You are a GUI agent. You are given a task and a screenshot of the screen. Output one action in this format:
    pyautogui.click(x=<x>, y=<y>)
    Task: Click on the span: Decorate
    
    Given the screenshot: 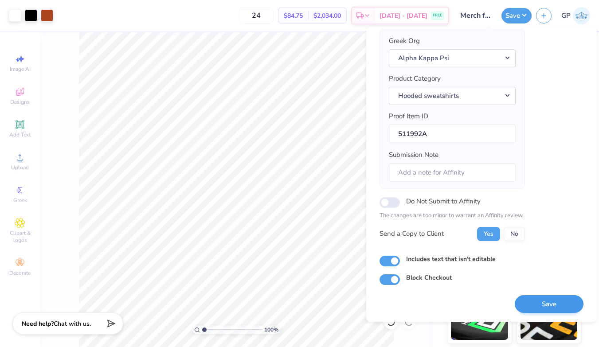 What is the action you would take?
    pyautogui.click(x=20, y=273)
    